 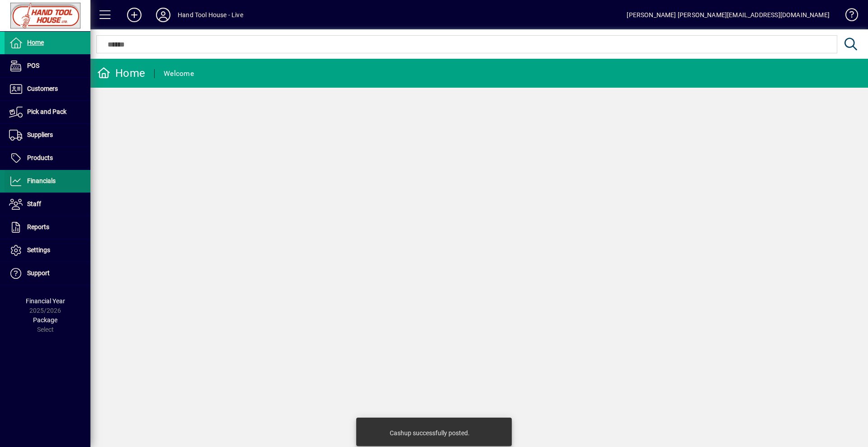 What do you see at coordinates (47, 250) in the screenshot?
I see `a: Settings` at bounding box center [47, 250].